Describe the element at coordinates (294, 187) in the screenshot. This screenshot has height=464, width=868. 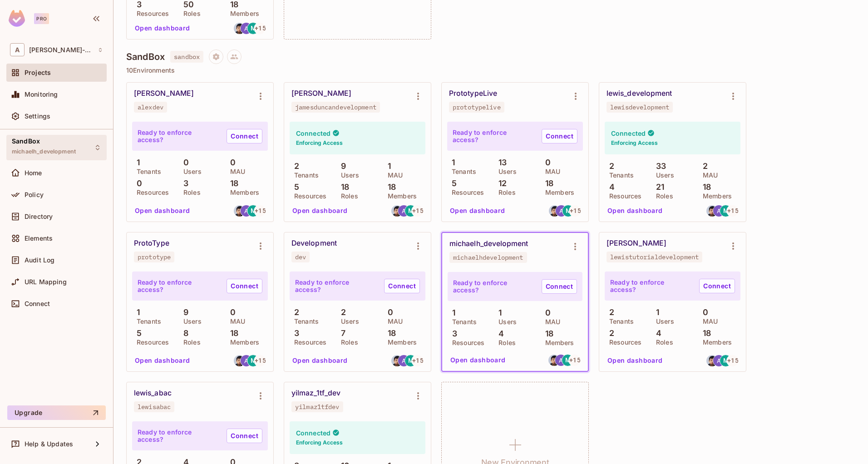
I see `p: 5` at that location.